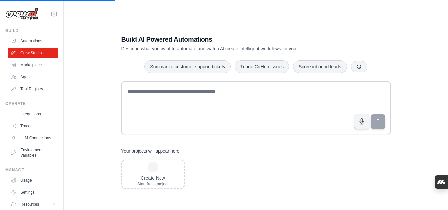 Image resolution: width=448 pixels, height=210 pixels. What do you see at coordinates (359, 67) in the screenshot?
I see `button: Get new suggestions` at bounding box center [359, 67].